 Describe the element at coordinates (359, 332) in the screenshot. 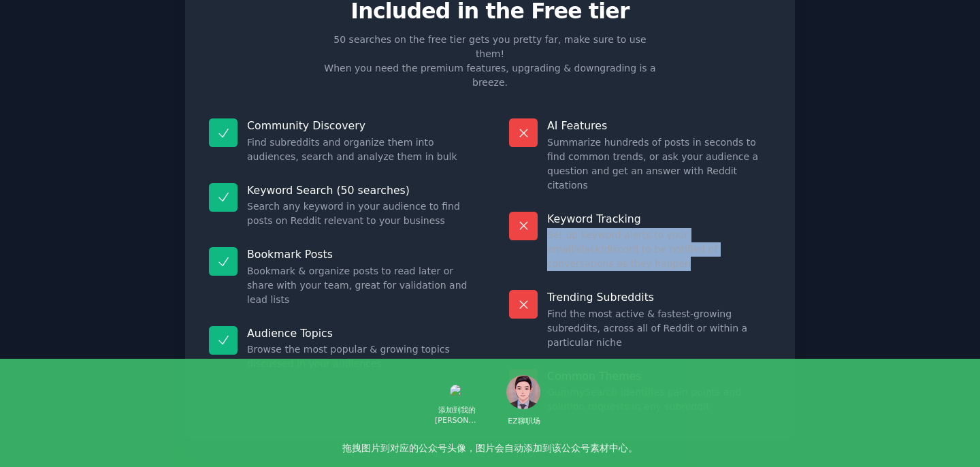

I see `p: Audience Topics` at that location.